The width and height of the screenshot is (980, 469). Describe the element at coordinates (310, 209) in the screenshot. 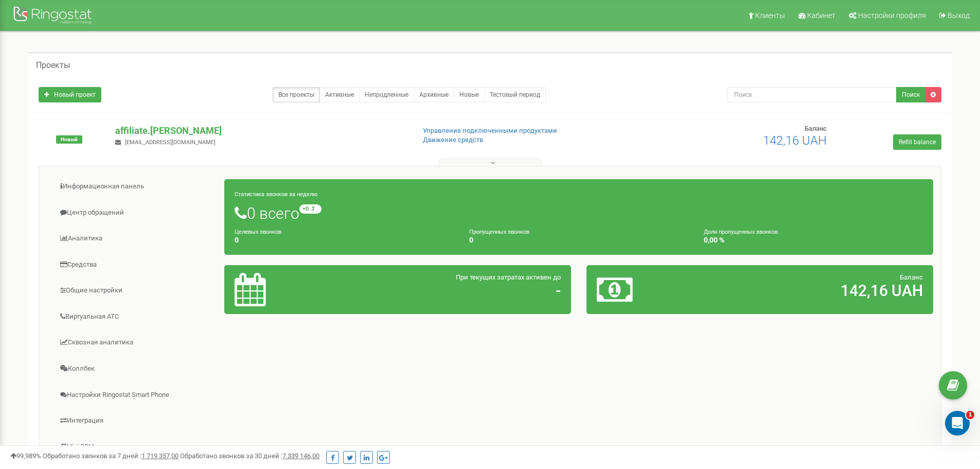

I see `small: +0` at that location.